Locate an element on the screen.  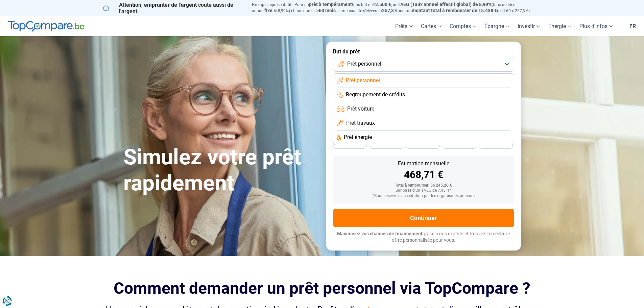
span: Regroupement de crédits is located at coordinates (375, 95).